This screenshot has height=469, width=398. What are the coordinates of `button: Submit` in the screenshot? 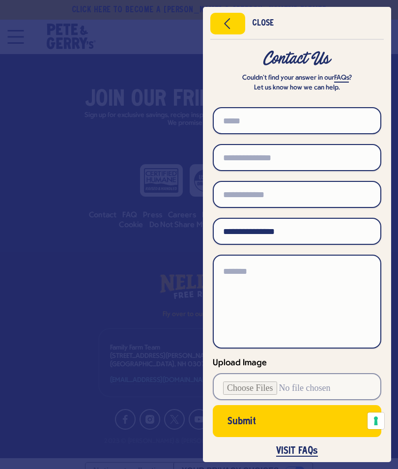 It's located at (297, 420).